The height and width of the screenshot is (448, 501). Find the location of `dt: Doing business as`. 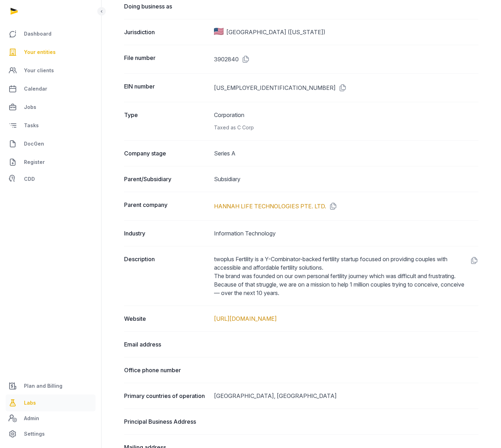

dt: Doing business as is located at coordinates (166, 6).